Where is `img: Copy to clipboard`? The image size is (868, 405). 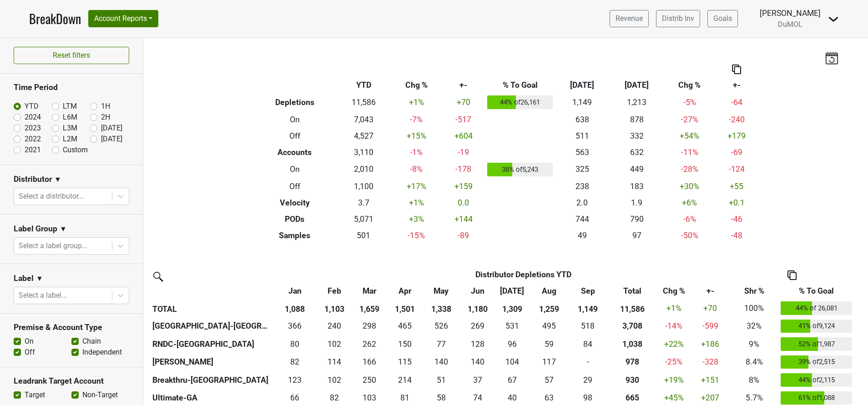 img: Copy to clipboard is located at coordinates (736, 69).